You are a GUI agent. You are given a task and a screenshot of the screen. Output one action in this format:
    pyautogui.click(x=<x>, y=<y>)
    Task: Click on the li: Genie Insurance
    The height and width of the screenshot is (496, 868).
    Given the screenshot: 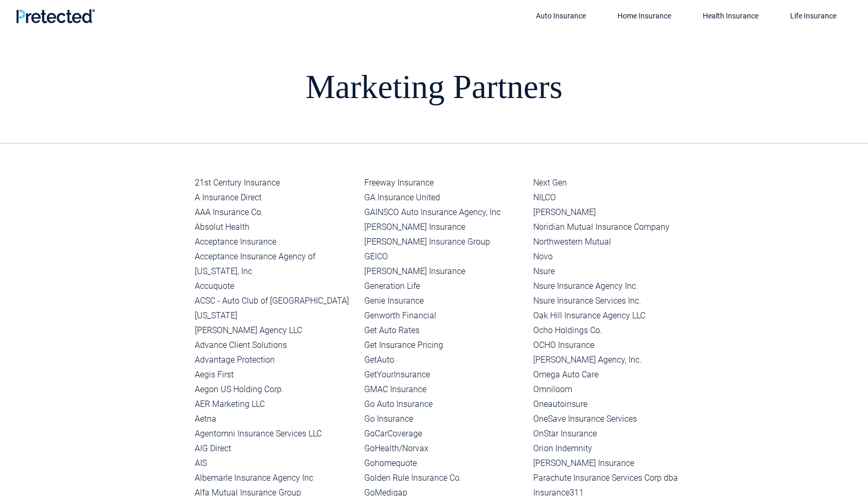 What is the action you would take?
    pyautogui.click(x=445, y=301)
    